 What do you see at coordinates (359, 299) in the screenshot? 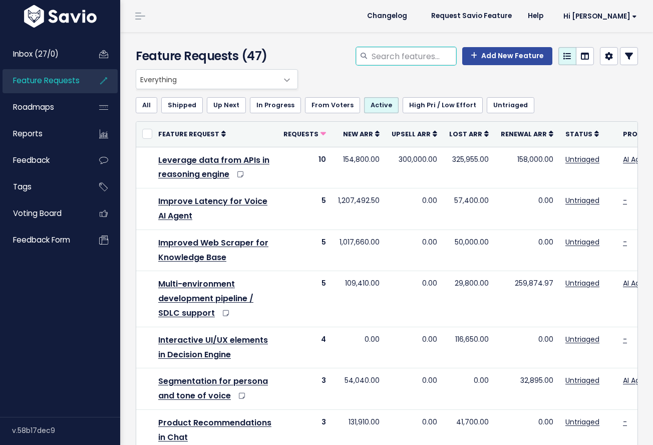
I see `td: 109,410.00` at bounding box center [359, 299].